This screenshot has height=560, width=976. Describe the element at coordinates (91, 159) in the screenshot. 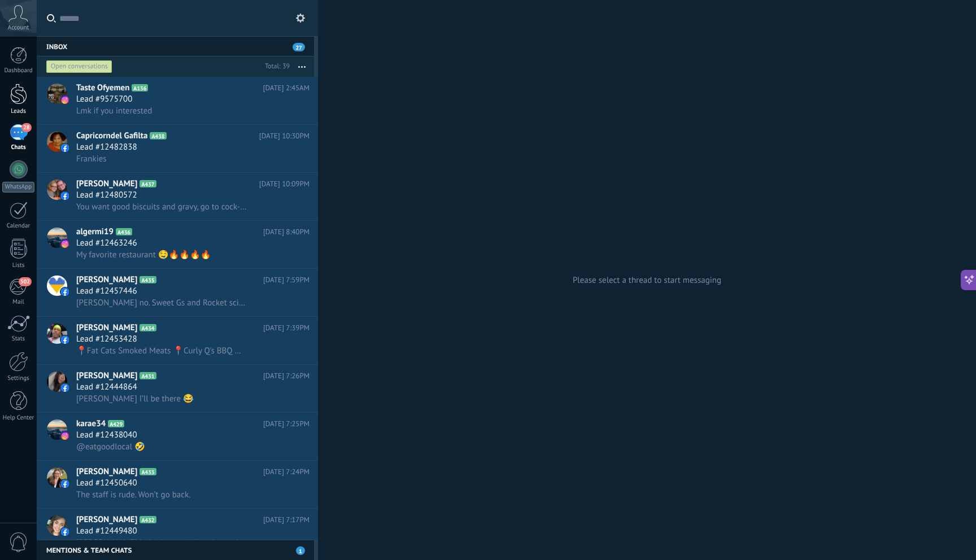

I see `span: Frankies` at that location.